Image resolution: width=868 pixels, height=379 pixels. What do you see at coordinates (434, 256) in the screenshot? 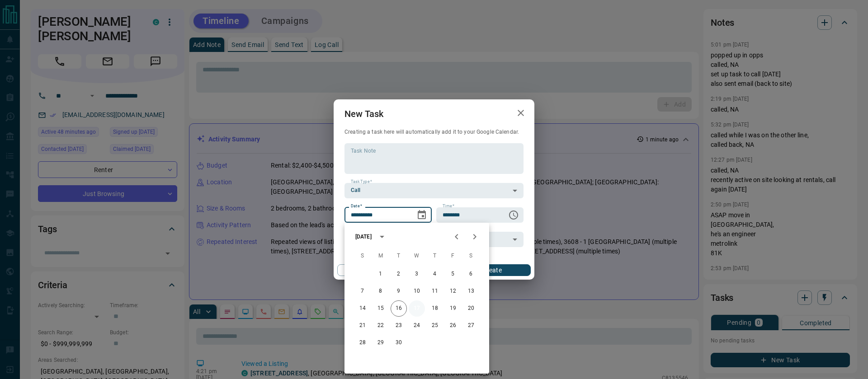
I see `span: Thursday` at bounding box center [434, 256].